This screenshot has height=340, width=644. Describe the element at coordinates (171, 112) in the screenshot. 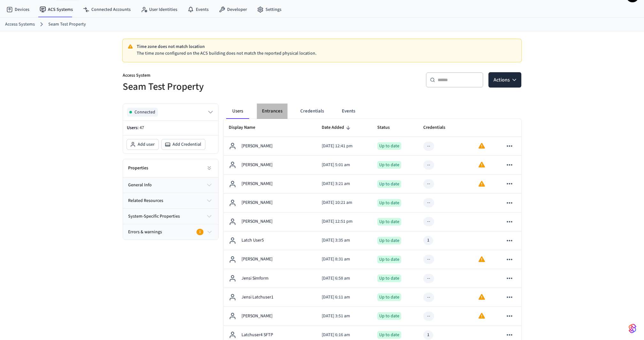

I see `button: Connected` at that location.